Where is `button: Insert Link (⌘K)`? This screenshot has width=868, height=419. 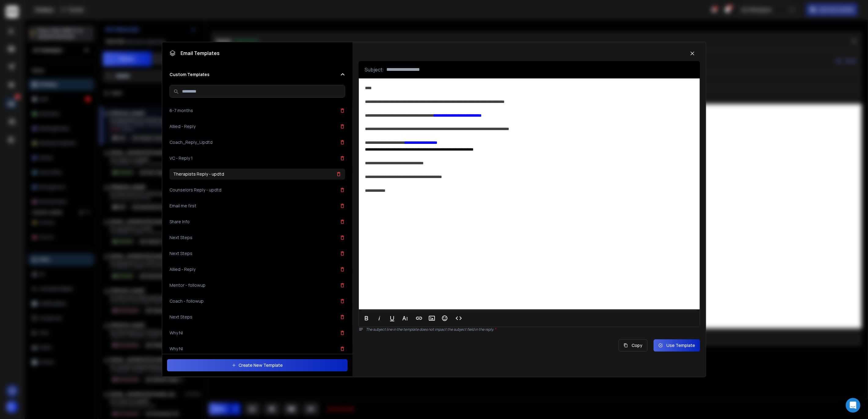 button: Insert Link (⌘K) is located at coordinates (419, 318).